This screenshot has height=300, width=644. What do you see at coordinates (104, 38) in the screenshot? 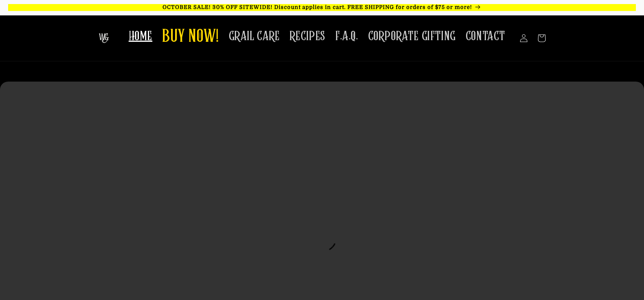
I see `img: The Whiskey Grail` at bounding box center [104, 38].